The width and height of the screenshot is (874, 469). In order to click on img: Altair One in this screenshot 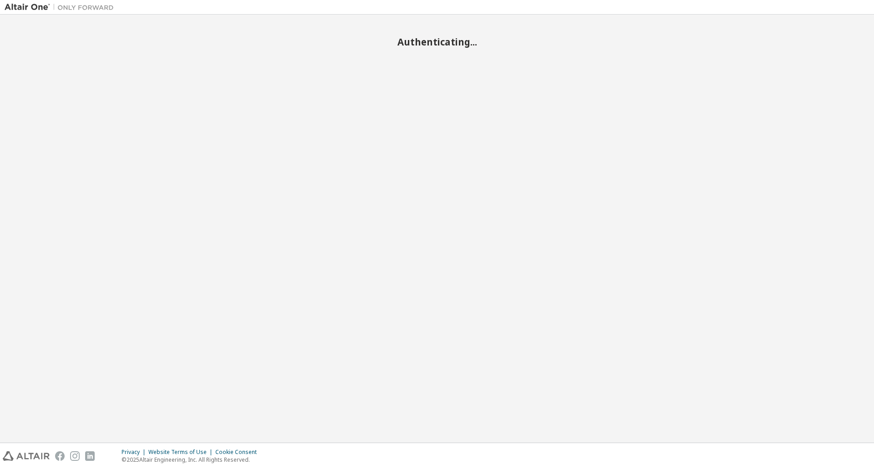, I will do `click(61, 7)`.